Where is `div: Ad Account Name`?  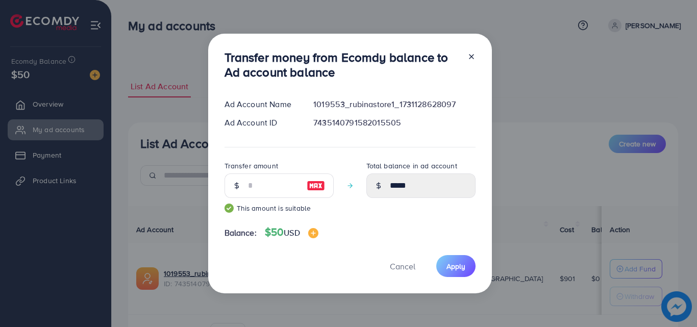 div: Ad Account Name is located at coordinates (261, 104).